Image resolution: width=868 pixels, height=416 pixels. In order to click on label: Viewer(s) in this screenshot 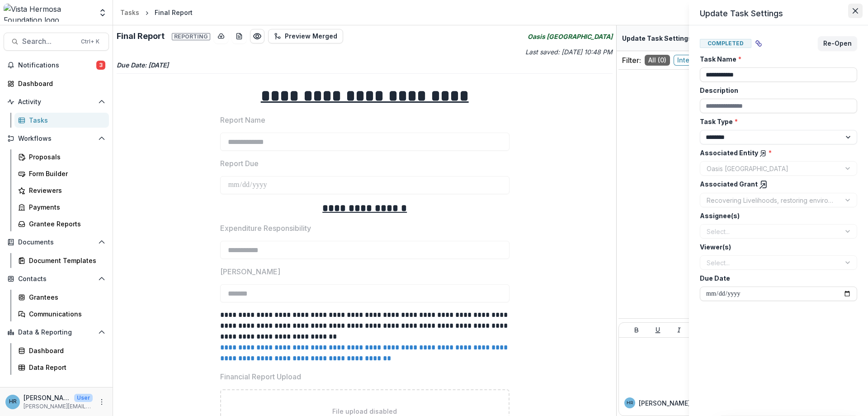, I will do `click(776, 247)`.